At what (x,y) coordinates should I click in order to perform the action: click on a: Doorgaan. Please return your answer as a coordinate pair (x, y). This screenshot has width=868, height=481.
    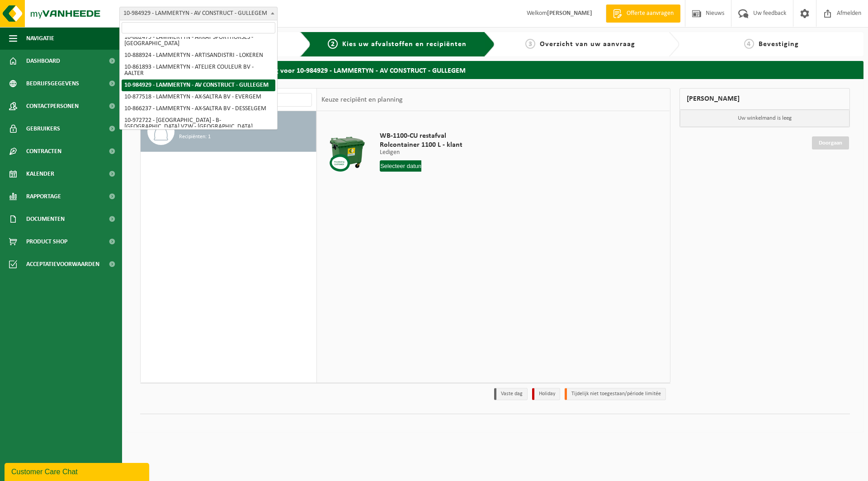
    Looking at the image, I should click on (830, 143).